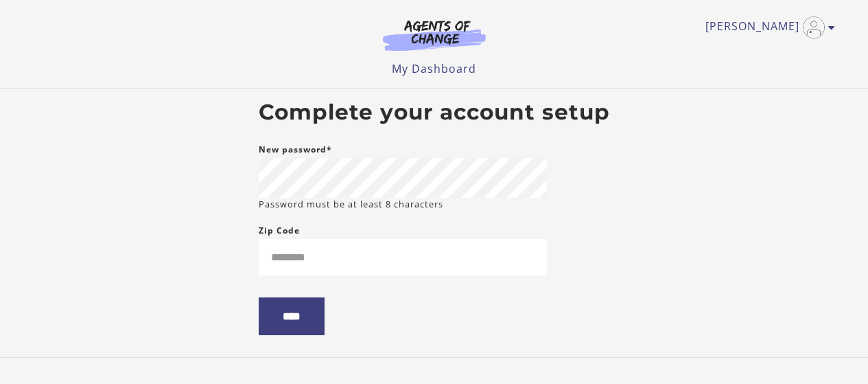 The width and height of the screenshot is (868, 384). I want to click on h2: Complete your account setup, so click(434, 113).